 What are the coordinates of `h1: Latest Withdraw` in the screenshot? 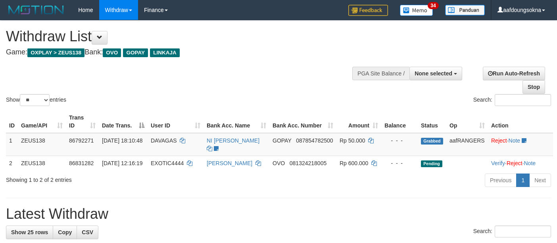 It's located at (278, 214).